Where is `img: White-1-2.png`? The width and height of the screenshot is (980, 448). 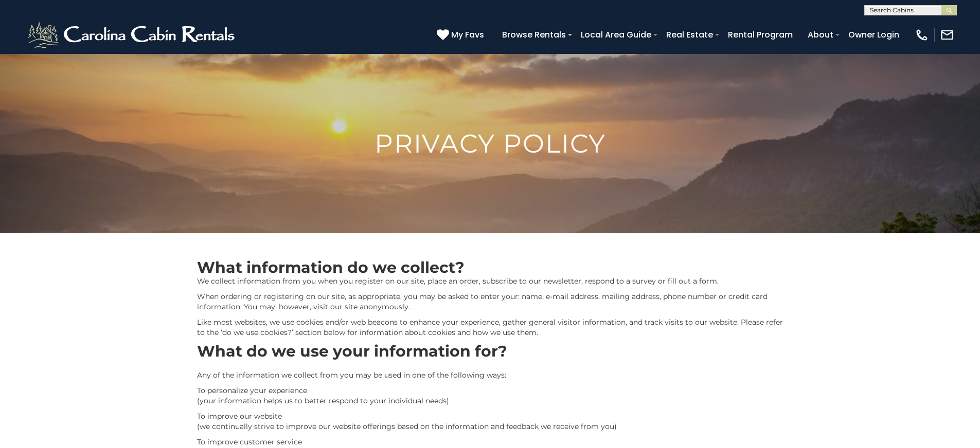 img: White-1-2.png is located at coordinates (132, 35).